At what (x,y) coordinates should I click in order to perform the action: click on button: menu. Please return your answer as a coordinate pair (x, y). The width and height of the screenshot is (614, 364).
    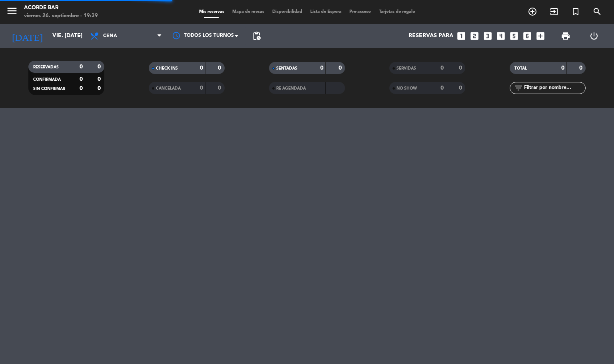
    Looking at the image, I should click on (12, 12).